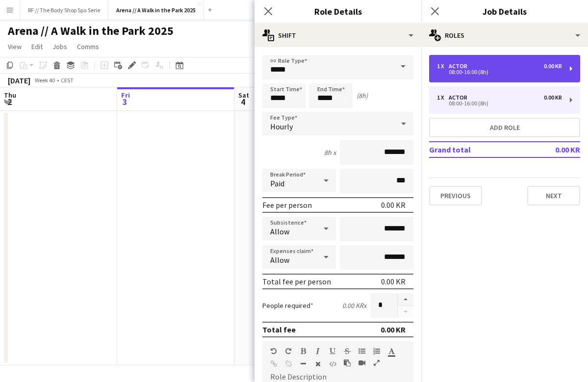 The image size is (588, 382). I want to click on div: Total fee, so click(279, 330).